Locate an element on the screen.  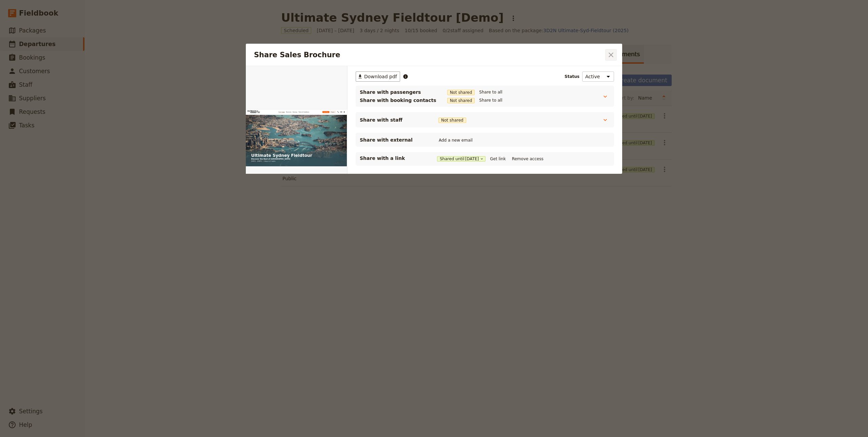
button: Download pdf is located at coordinates (423, 11).